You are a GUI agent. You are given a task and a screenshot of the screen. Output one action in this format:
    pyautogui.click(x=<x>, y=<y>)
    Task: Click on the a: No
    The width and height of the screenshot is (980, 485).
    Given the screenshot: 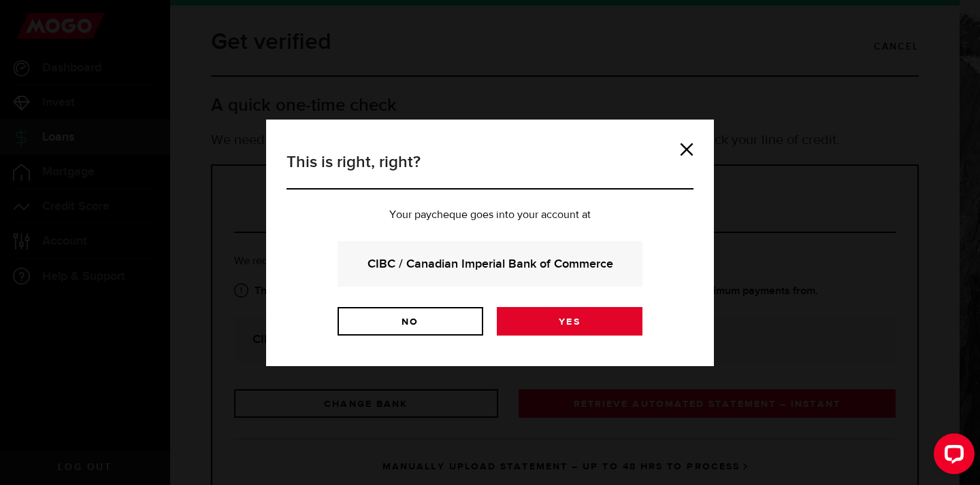 What is the action you would take?
    pyautogui.click(x=411, y=322)
    